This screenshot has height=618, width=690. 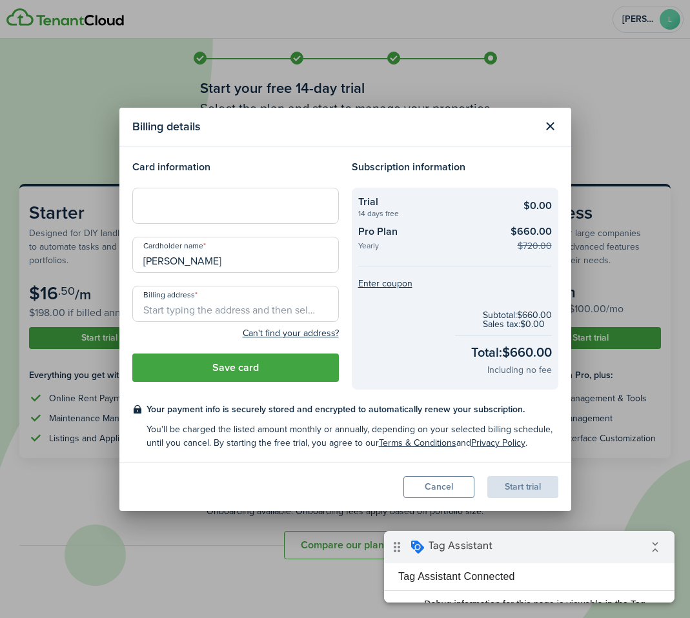 What do you see at coordinates (517, 316) in the screenshot?
I see `checkout-subtotal-item: Subtotal: $660.00` at bounding box center [517, 316].